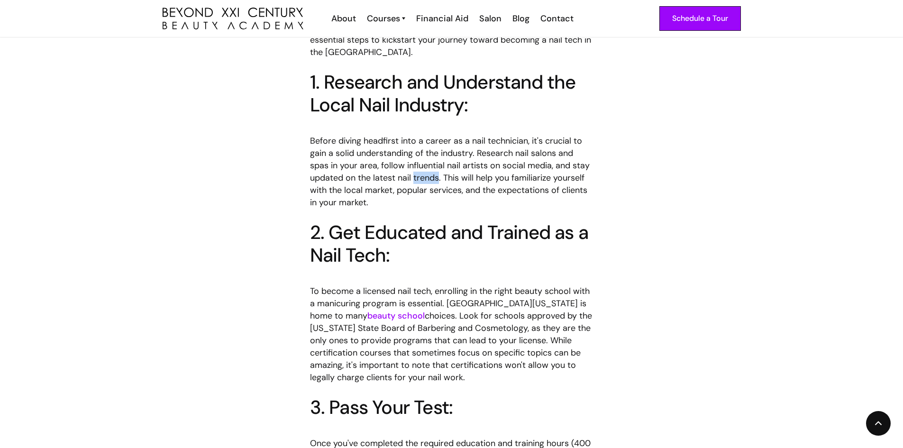 The image size is (903, 448). I want to click on a: Schedule a Tour, so click(700, 18).